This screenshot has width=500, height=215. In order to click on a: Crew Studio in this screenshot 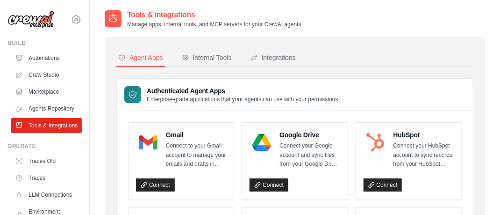, I will do `click(46, 75)`.